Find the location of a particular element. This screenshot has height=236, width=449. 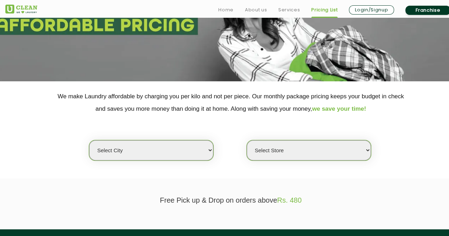

span: we save your time! is located at coordinates (339, 109).